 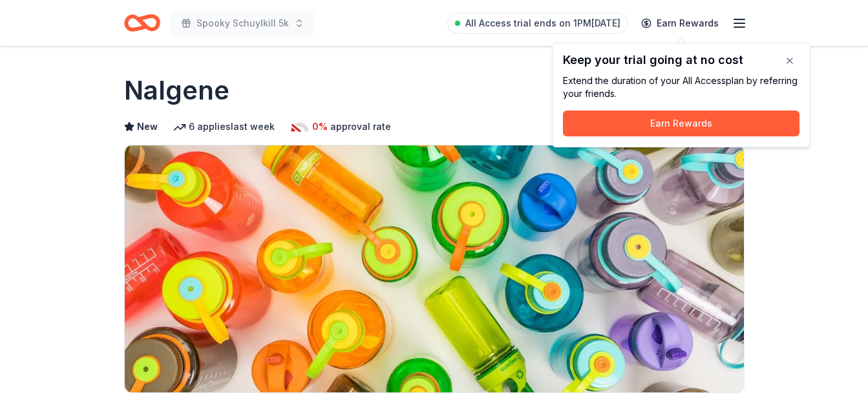 What do you see at coordinates (243, 23) in the screenshot?
I see `button: Spooky Schuylkill 5k` at bounding box center [243, 23].